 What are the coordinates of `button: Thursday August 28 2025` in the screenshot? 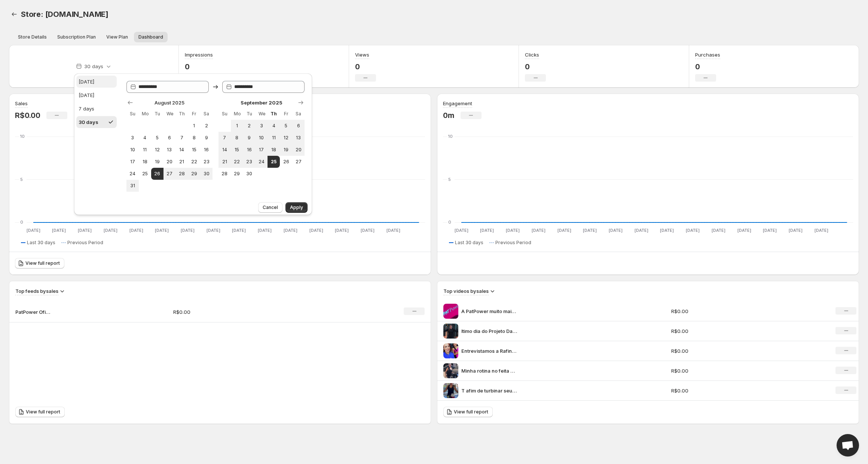 It's located at (182, 173).